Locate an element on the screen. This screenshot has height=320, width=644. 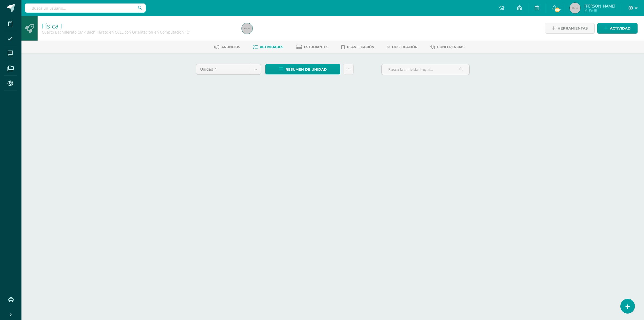
span: Actividad is located at coordinates (620, 28).